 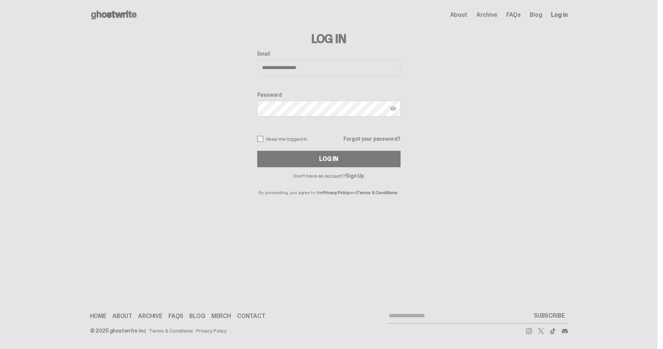 I want to click on input: Keep me logged in, so click(x=260, y=139).